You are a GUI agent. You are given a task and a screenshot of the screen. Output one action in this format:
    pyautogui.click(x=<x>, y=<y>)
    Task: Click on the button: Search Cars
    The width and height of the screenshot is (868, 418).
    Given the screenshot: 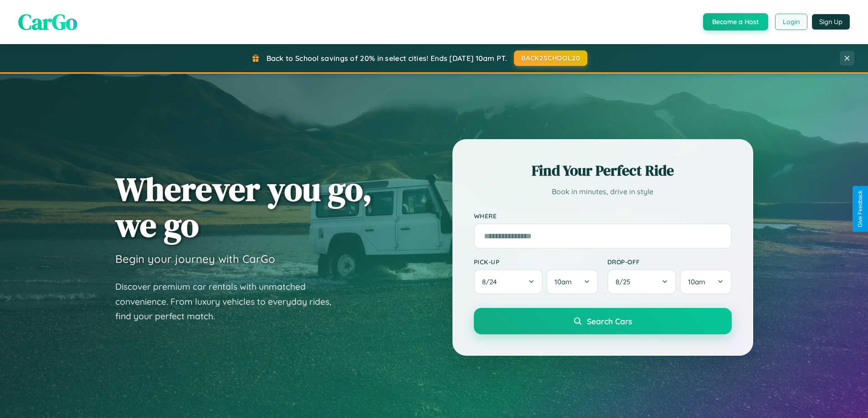 What is the action you would take?
    pyautogui.click(x=603, y=321)
    